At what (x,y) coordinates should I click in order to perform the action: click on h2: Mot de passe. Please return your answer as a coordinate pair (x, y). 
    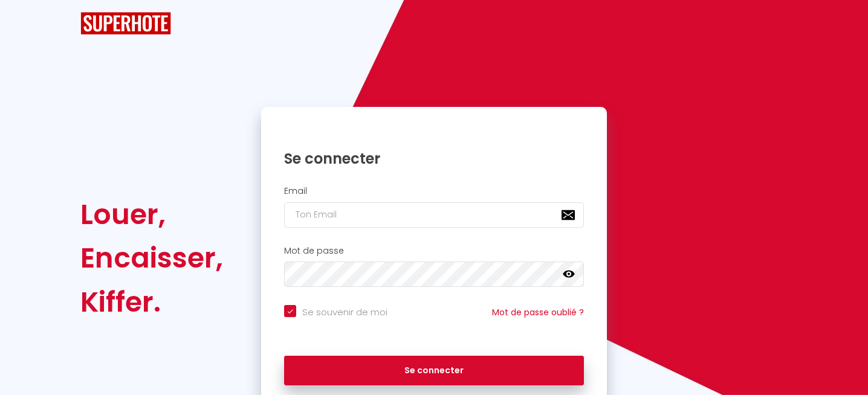
    Looking at the image, I should click on (434, 251).